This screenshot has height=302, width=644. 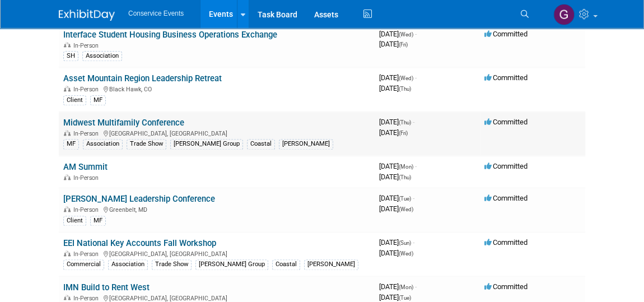 I want to click on a: IMN Build to Rent West, so click(x=106, y=288).